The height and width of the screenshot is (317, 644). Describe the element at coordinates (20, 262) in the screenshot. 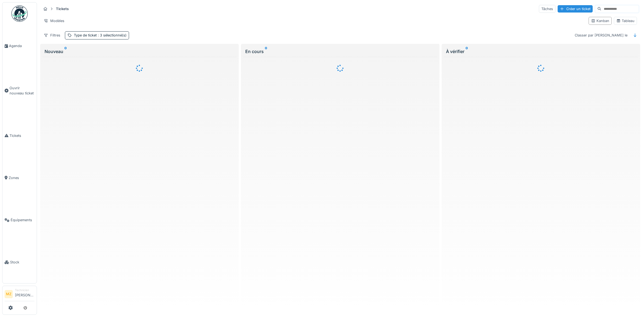

I see `a: Stock` at that location.